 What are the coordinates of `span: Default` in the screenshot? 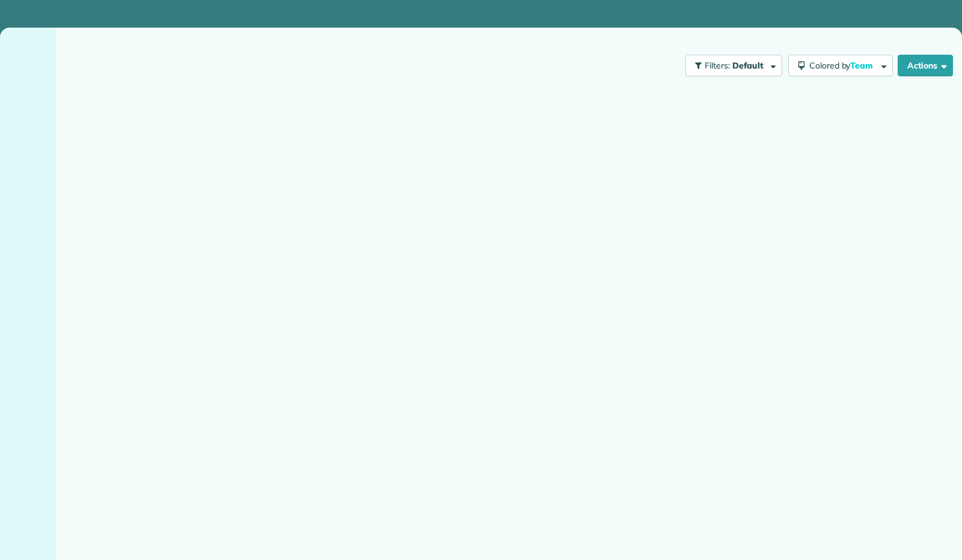 It's located at (747, 65).